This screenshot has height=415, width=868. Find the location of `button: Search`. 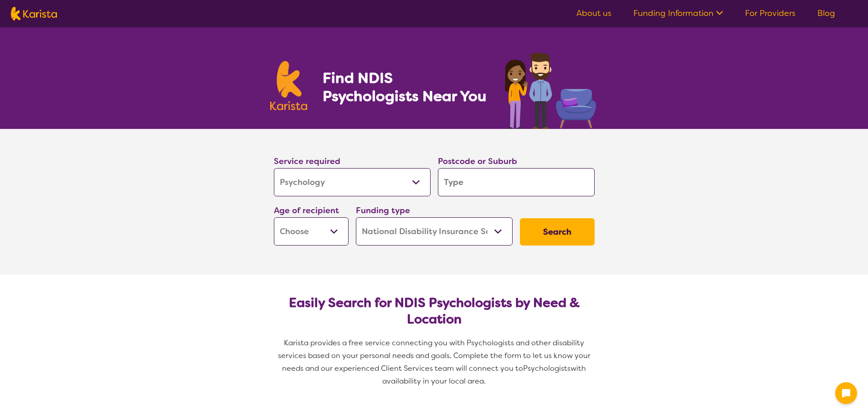

button: Search is located at coordinates (558, 232).